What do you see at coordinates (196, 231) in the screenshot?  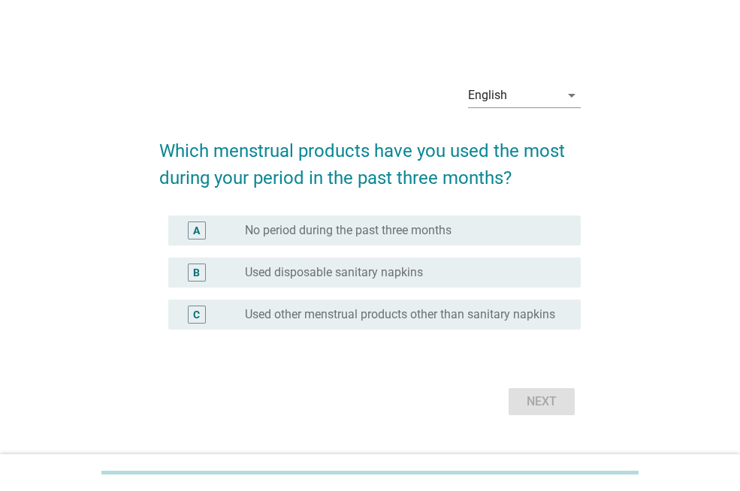 I see `div: A` at bounding box center [196, 231].